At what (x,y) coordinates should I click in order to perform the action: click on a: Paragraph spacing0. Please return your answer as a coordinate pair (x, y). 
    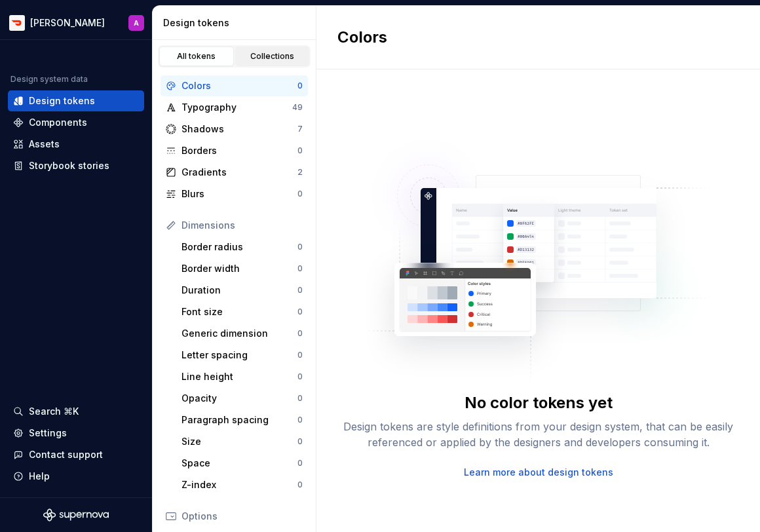
    Looking at the image, I should click on (242, 420).